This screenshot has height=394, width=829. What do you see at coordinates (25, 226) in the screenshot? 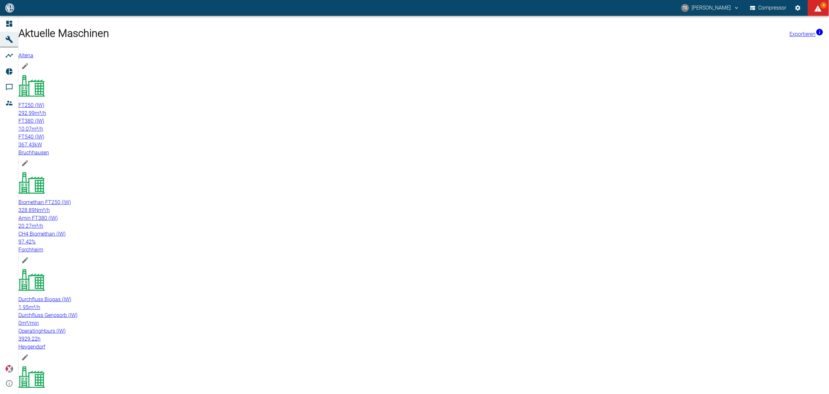
I see `span: 20.27` at bounding box center [25, 226].